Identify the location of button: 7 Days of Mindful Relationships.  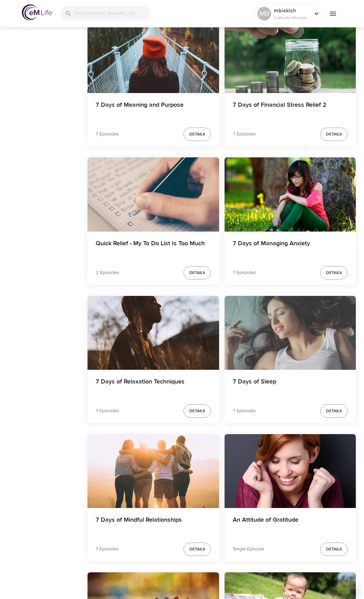
(153, 471).